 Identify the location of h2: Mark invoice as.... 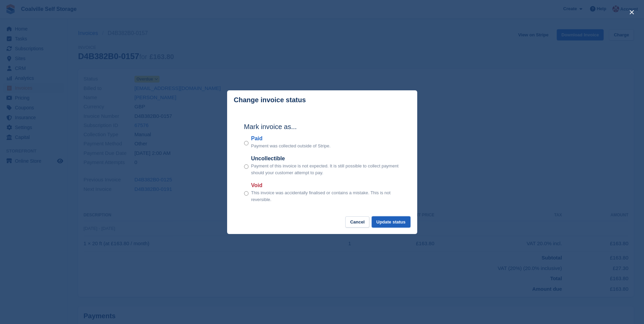
(322, 126).